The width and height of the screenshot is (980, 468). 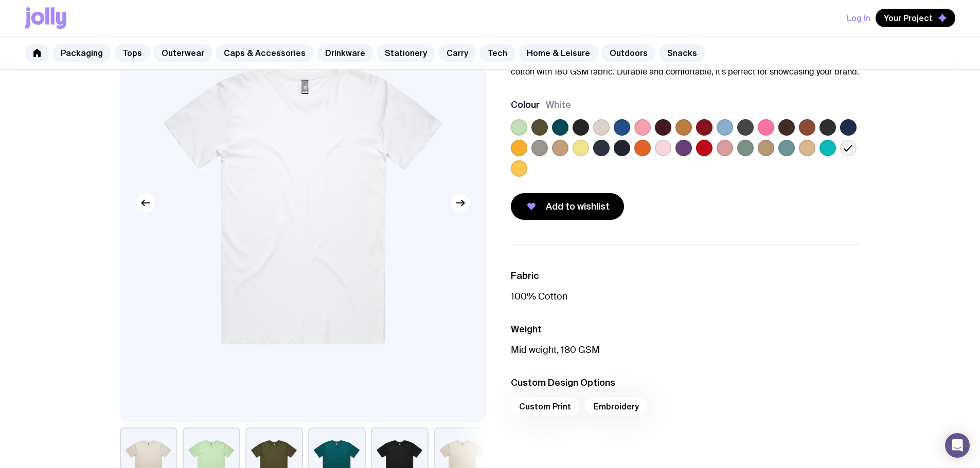 I want to click on h3: Colour, so click(x=526, y=105).